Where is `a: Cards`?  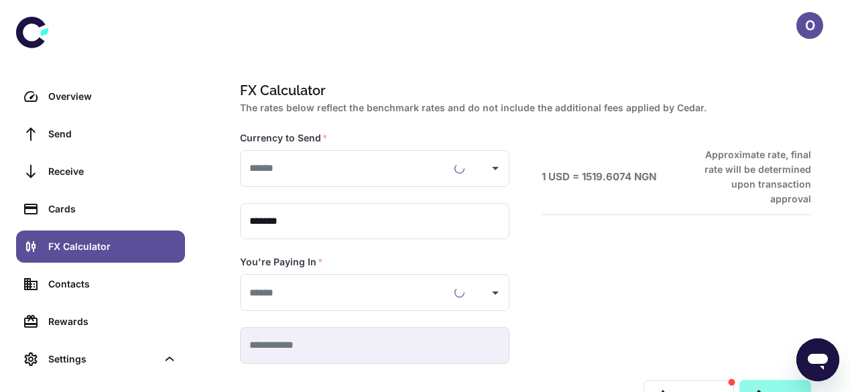
a: Cards is located at coordinates (101, 209).